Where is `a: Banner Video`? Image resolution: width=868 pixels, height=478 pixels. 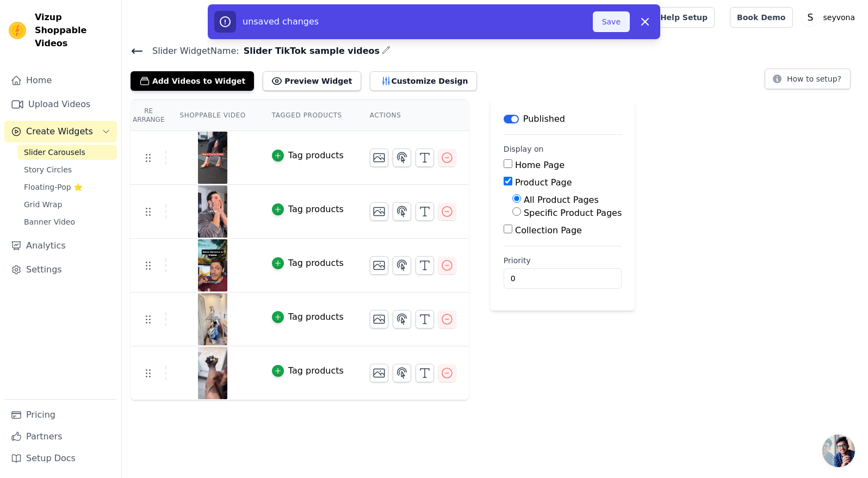 a: Banner Video is located at coordinates (67, 222).